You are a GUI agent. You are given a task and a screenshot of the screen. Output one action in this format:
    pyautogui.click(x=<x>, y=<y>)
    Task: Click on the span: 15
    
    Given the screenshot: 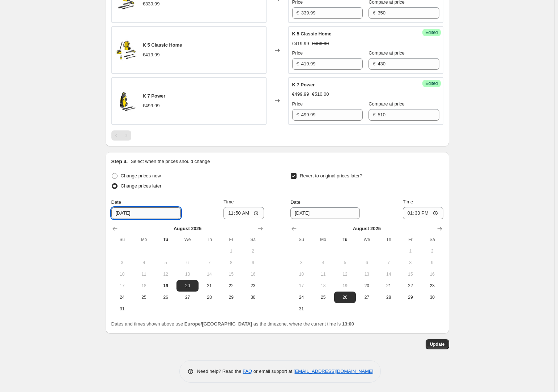 What is the action you would take?
    pyautogui.click(x=410, y=274)
    